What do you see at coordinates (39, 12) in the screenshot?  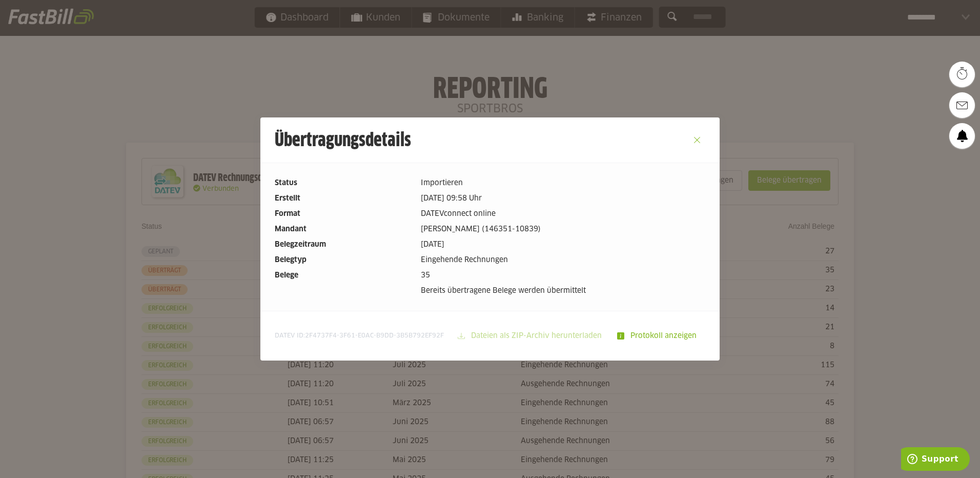 I see `span: Support` at bounding box center [39, 12].